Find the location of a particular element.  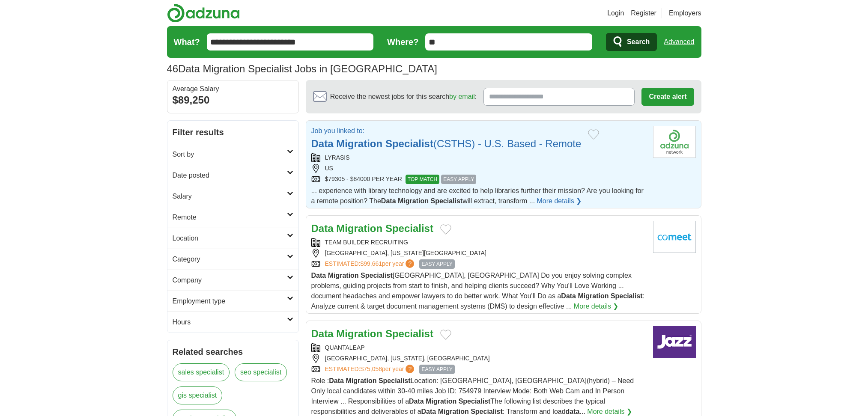

h2: Remote is located at coordinates (229, 218).